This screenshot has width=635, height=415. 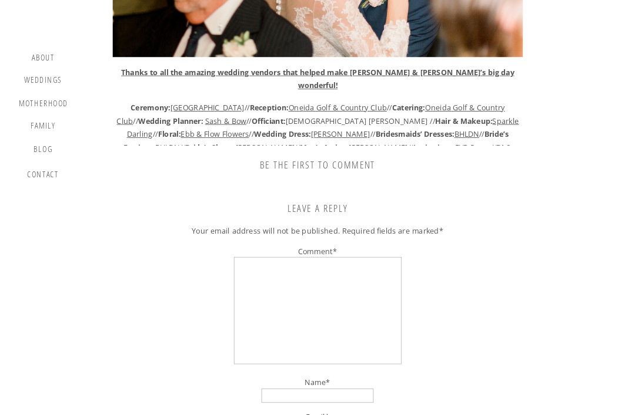 I want to click on a: motherhood, so click(x=43, y=104).